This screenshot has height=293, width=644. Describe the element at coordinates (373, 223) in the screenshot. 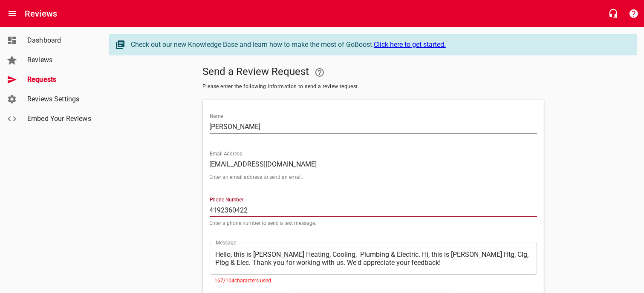

I see `p: Enter a phone number to send a text message.` at that location.